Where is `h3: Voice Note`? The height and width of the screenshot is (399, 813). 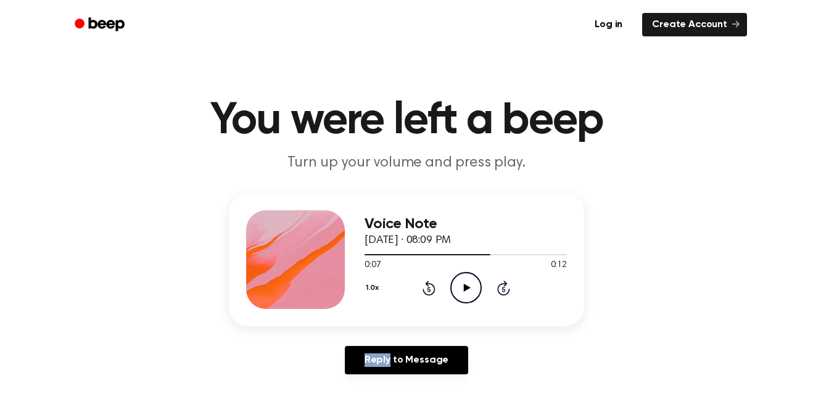
h3: Voice Note is located at coordinates (466, 224).